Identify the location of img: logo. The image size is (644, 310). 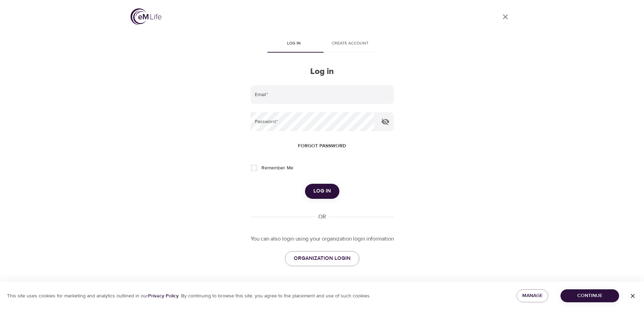
(146, 17).